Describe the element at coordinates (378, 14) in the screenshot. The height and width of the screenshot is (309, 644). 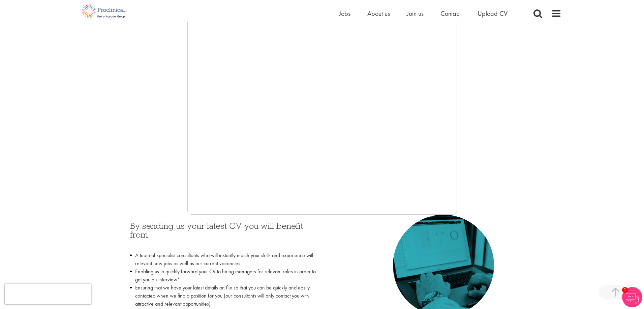
I see `span: About us` at that location.